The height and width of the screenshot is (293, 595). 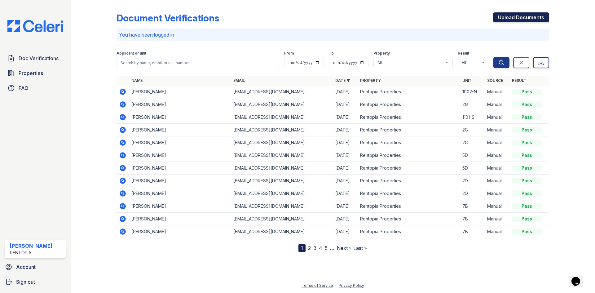 I want to click on a: Source, so click(x=495, y=80).